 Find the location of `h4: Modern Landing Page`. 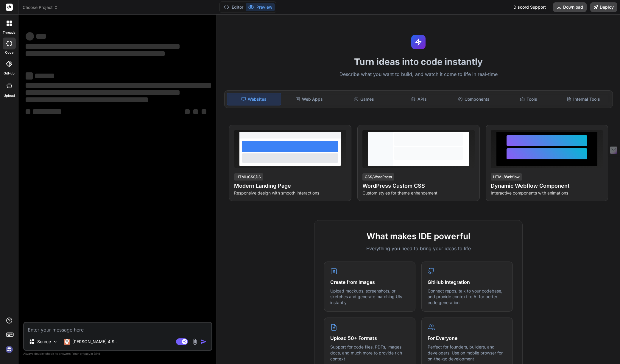

h4: Modern Landing Page is located at coordinates (290, 186).